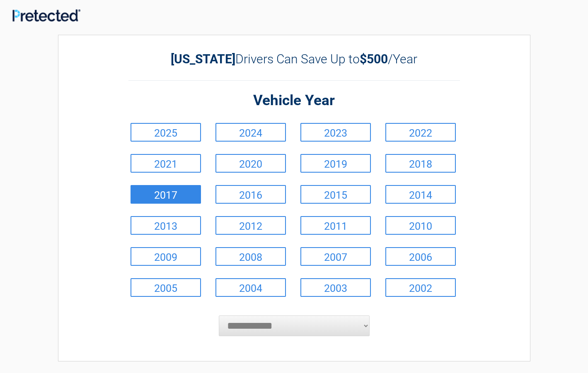 The width and height of the screenshot is (588, 373). What do you see at coordinates (47, 15) in the screenshot?
I see `img: Main Logo` at bounding box center [47, 15].